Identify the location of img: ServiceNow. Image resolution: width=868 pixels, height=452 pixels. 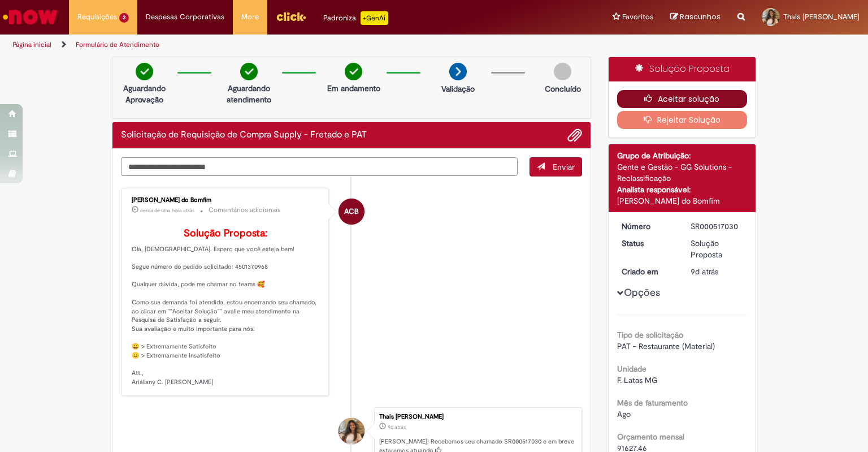
(30, 17).